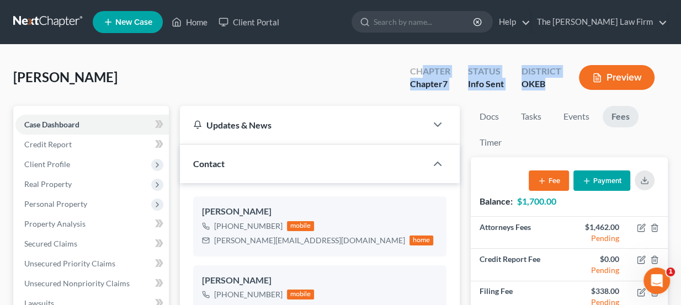 Image resolution: width=681 pixels, height=305 pixels. Describe the element at coordinates (598, 291) in the screenshot. I see `div: $338.00` at that location.